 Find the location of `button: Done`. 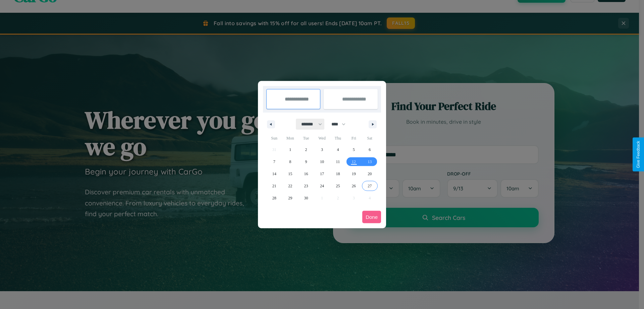

button: Done is located at coordinates (372, 216).